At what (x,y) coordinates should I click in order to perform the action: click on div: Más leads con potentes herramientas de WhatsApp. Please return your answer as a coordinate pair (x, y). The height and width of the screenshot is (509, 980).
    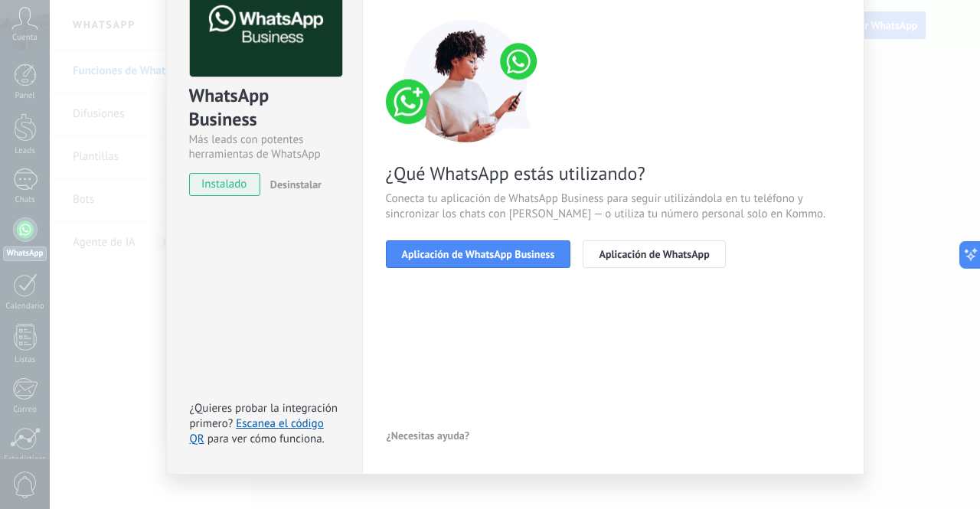
    Looking at the image, I should click on (264, 147).